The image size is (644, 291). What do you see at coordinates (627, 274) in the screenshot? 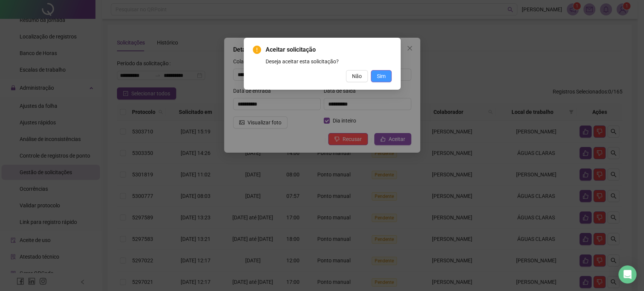
I see `div: Open Intercom Messenger` at bounding box center [627, 274].